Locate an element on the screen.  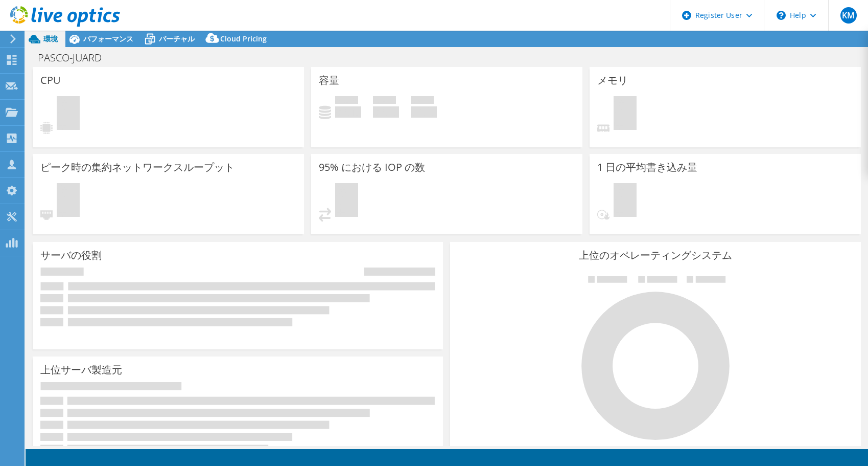
span: バーチャル is located at coordinates (177, 38).